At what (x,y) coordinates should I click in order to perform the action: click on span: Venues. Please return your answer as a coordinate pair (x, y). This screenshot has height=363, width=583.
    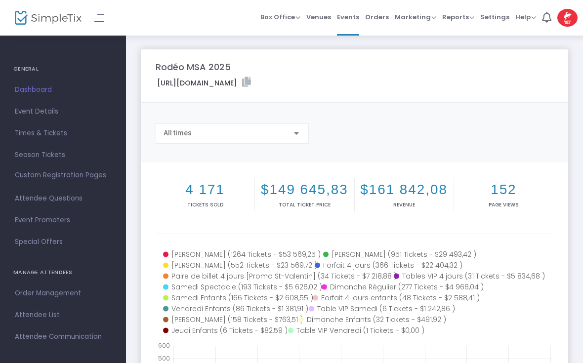
    Looking at the image, I should click on (319, 17).